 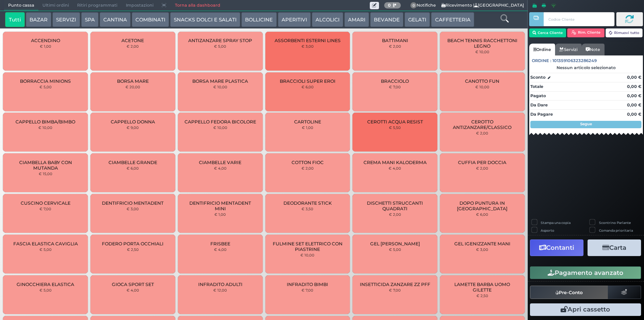 What do you see at coordinates (586, 33) in the screenshot?
I see `button: Rim. Cliente` at bounding box center [586, 33].